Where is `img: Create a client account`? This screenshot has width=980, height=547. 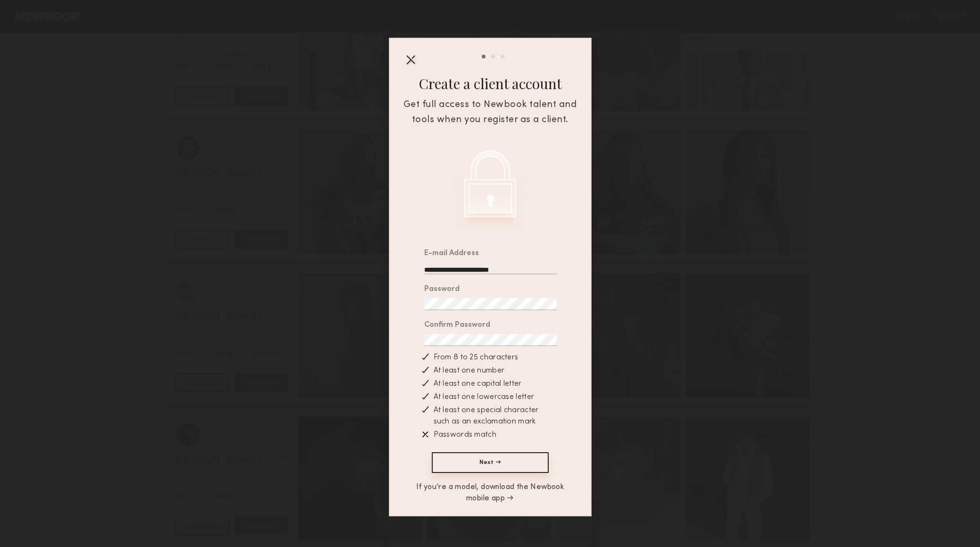 img: Create a client account is located at coordinates (490, 190).